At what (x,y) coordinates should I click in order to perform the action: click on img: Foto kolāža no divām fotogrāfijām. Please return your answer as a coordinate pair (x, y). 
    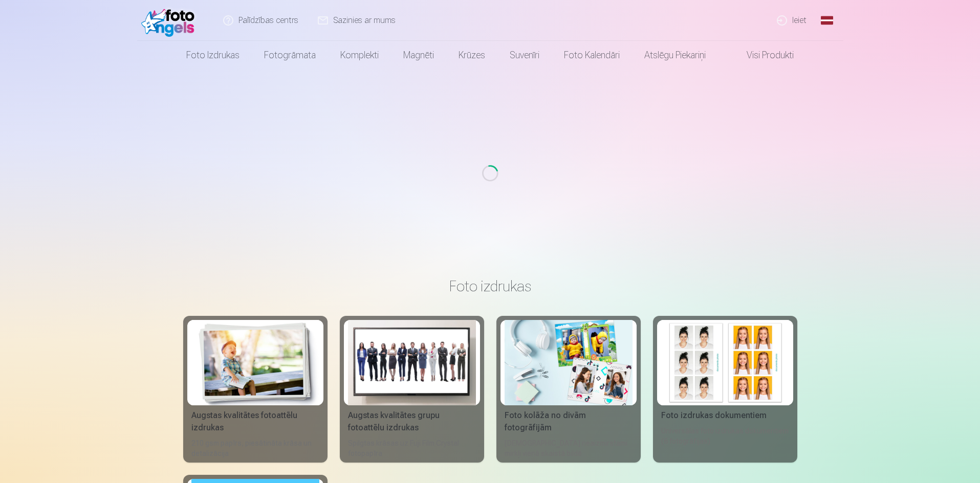
    Looking at the image, I should click on (569, 362).